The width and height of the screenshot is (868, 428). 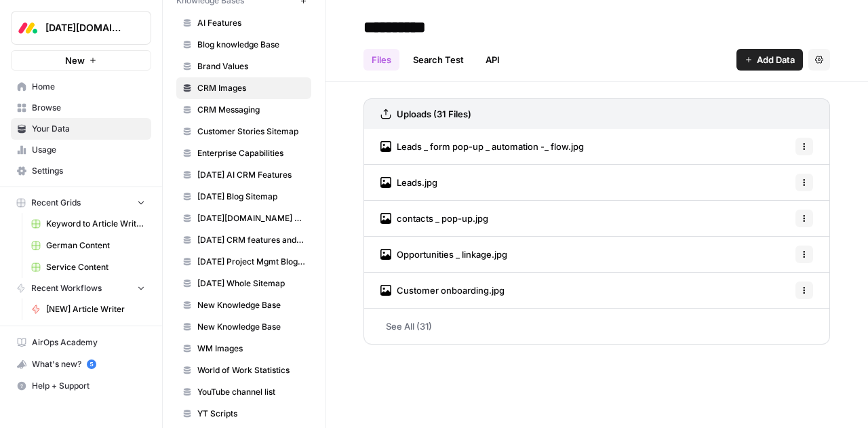 I want to click on span: New, so click(x=75, y=61).